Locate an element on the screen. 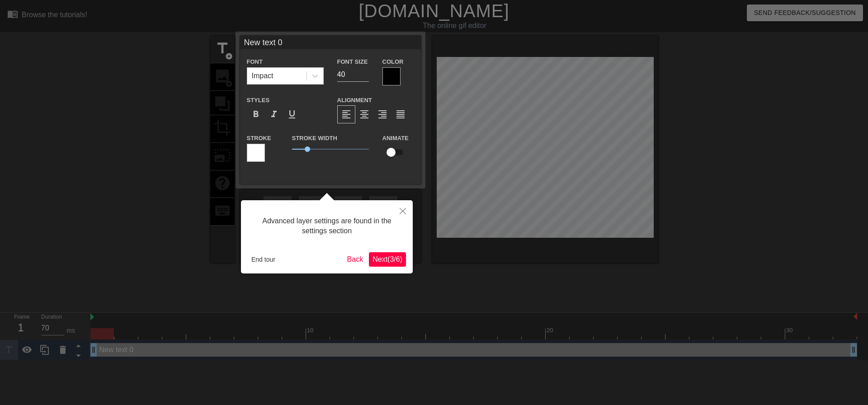 The width and height of the screenshot is (868, 405). span: Next ( 3 / 6 ) is located at coordinates (387, 259).